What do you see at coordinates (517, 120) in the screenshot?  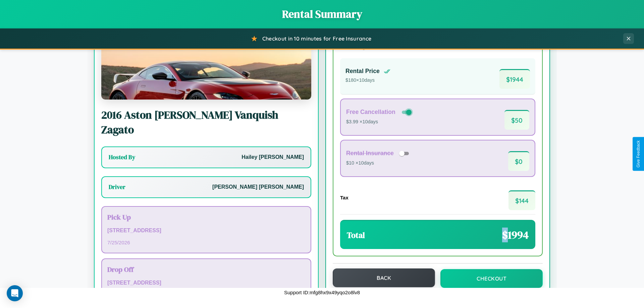 I see `span: $ 50` at bounding box center [517, 120].